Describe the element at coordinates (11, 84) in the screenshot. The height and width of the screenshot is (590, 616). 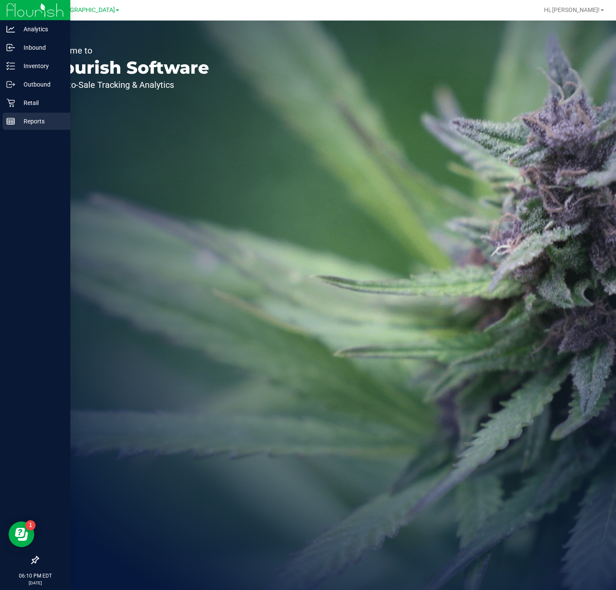
I see `inline-svg: Outbound` at that location.